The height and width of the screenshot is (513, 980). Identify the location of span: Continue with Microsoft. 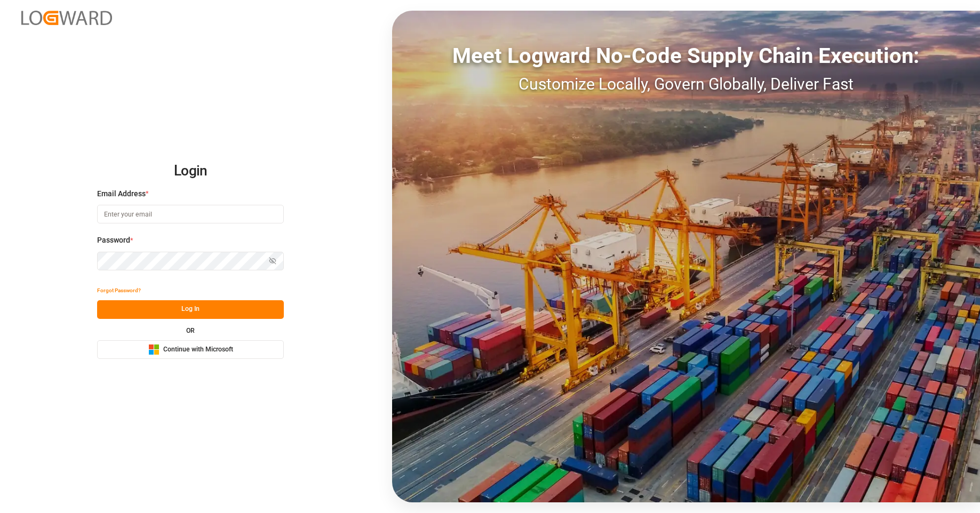
(198, 350).